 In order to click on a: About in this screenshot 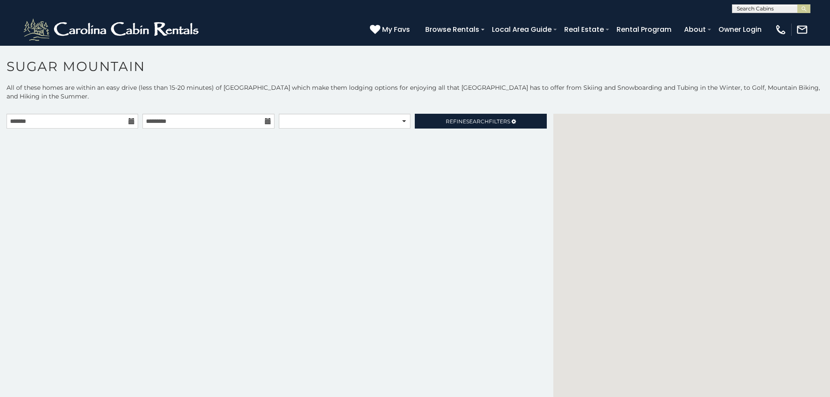, I will do `click(695, 29)`.